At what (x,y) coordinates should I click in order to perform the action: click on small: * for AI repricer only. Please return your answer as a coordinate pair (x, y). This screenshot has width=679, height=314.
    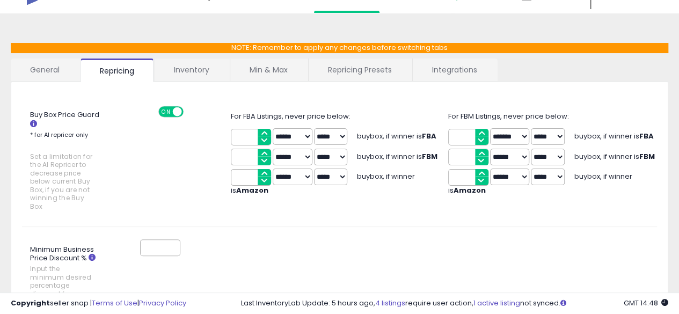
    Looking at the image, I should click on (59, 135).